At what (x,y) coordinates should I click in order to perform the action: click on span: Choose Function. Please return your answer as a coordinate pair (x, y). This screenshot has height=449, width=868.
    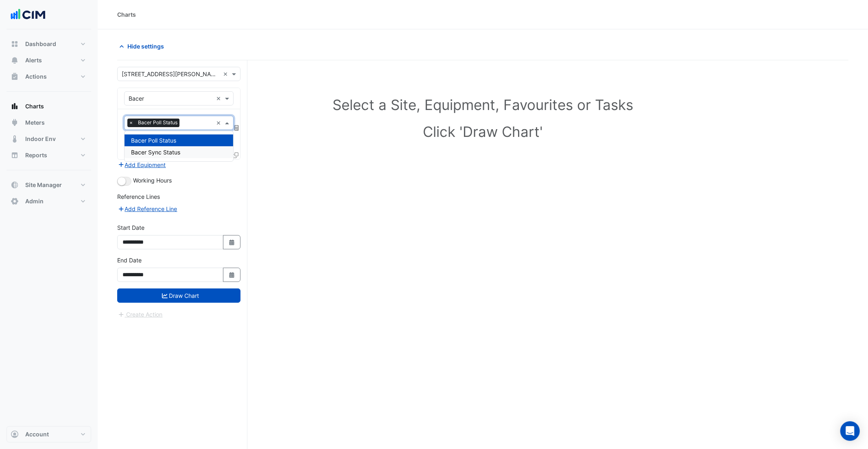
    Looking at the image, I should click on (237, 127).